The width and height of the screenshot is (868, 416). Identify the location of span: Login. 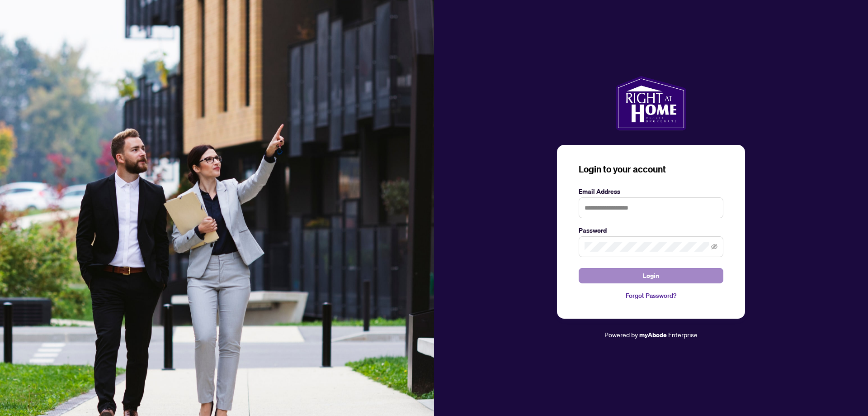
(651, 276).